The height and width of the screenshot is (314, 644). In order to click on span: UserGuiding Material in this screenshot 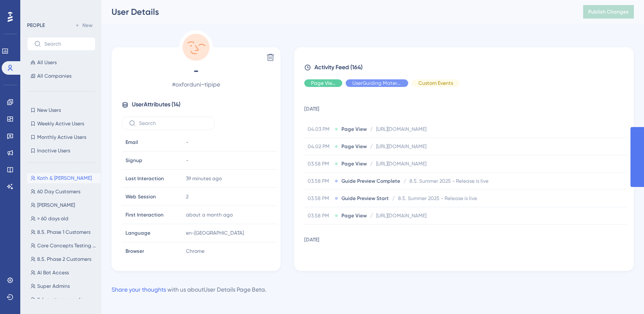, I will do `click(377, 83)`.